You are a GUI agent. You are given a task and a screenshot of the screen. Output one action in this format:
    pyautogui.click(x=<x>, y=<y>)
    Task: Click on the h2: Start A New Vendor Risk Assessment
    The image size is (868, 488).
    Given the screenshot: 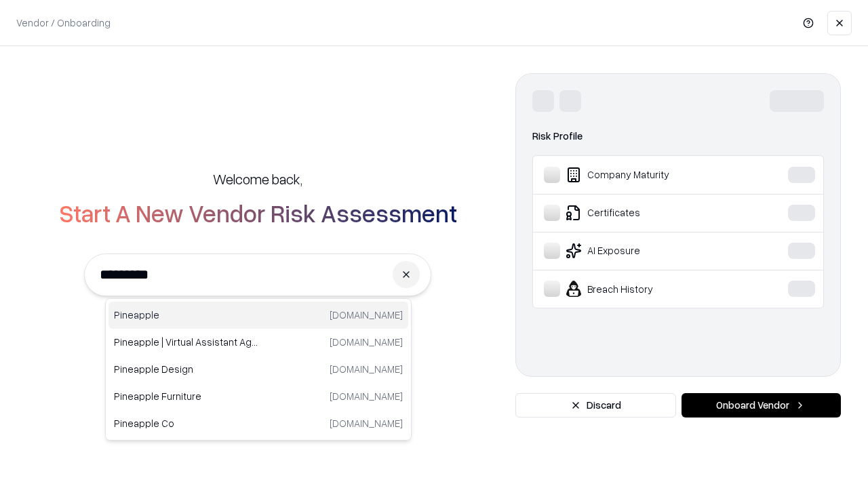 What is the action you would take?
    pyautogui.click(x=257, y=213)
    